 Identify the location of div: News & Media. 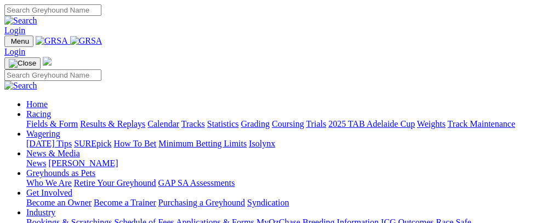
(287, 164).